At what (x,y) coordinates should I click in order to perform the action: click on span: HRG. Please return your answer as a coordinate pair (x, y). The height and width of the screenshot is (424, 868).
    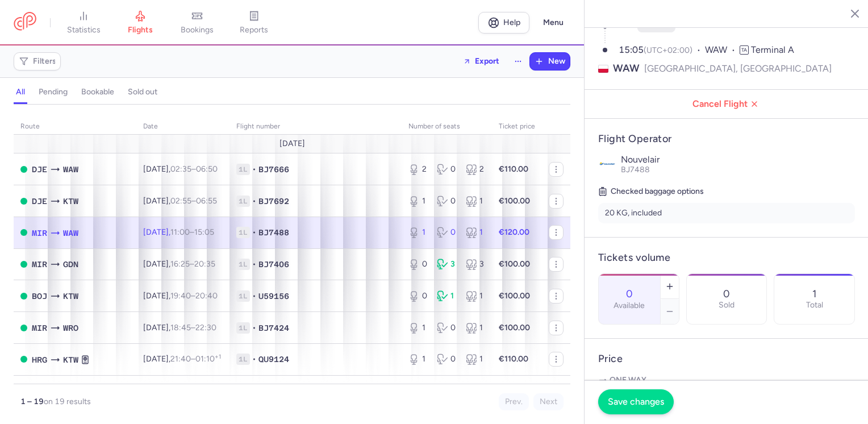
    Looking at the image, I should click on (39, 360).